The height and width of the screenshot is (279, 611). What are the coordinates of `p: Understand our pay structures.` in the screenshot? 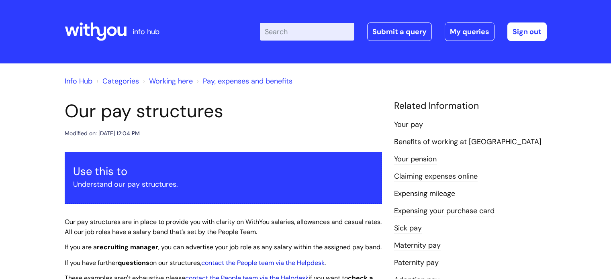 It's located at (223, 184).